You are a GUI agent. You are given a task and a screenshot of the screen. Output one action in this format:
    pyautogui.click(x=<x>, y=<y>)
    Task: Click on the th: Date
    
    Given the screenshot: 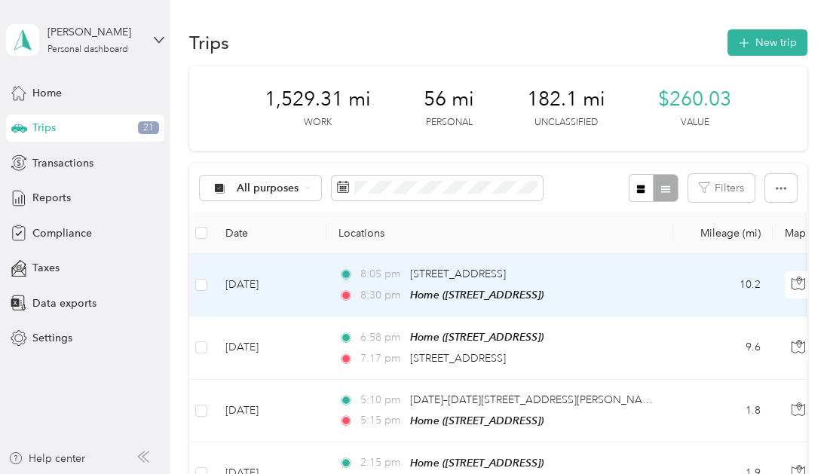 What is the action you would take?
    pyautogui.click(x=270, y=233)
    